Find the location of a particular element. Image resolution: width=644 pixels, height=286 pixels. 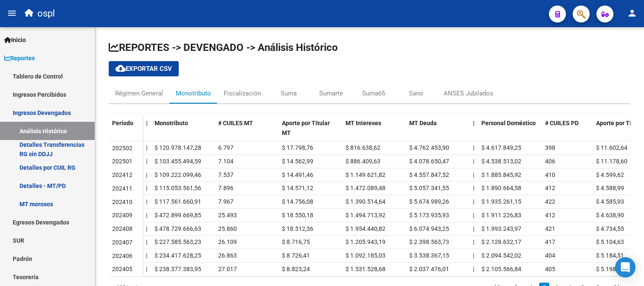

span: 202410 is located at coordinates (122, 202).